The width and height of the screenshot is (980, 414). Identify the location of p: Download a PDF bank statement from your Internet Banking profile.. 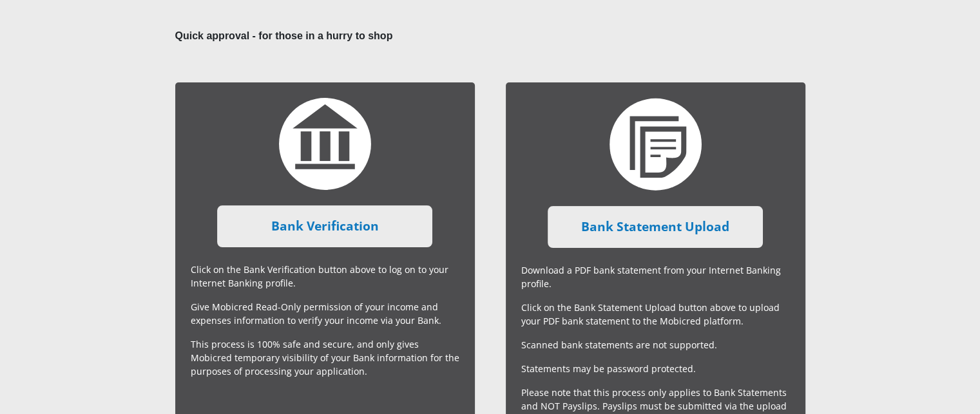
(655, 277).